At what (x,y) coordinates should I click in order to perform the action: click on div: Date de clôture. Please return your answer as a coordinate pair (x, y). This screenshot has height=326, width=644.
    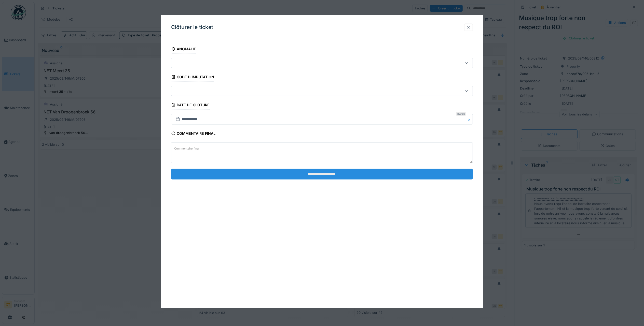
    Looking at the image, I should click on (191, 106).